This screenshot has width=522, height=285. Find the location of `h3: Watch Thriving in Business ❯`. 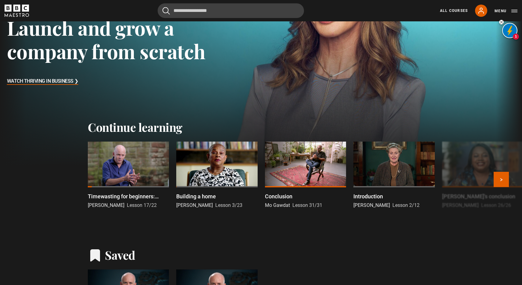

h3: Watch Thriving in Business ❯ is located at coordinates (43, 81).